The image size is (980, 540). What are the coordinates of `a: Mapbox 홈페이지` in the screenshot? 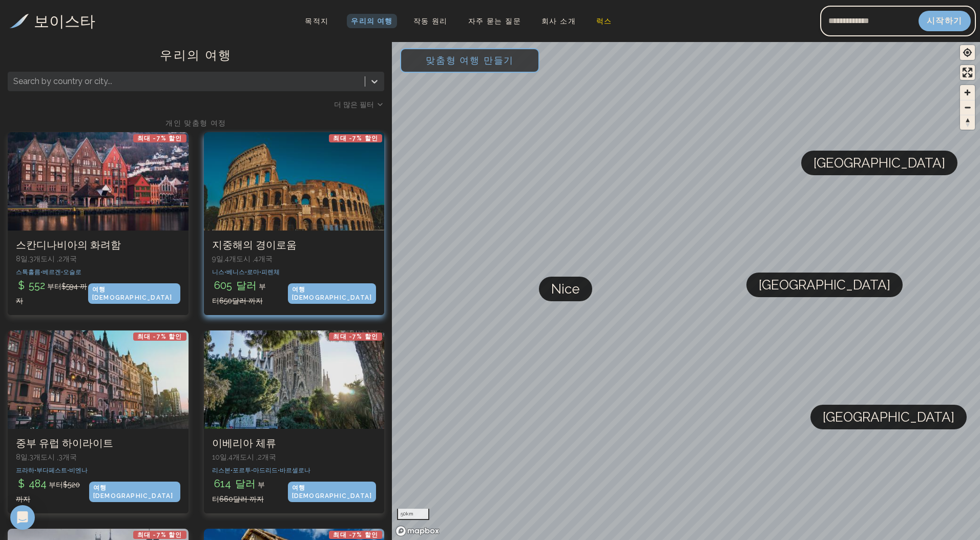 It's located at (418, 531).